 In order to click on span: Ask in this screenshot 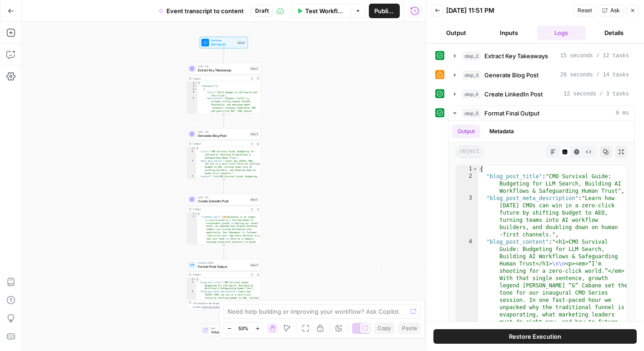, I will do `click(615, 10)`.